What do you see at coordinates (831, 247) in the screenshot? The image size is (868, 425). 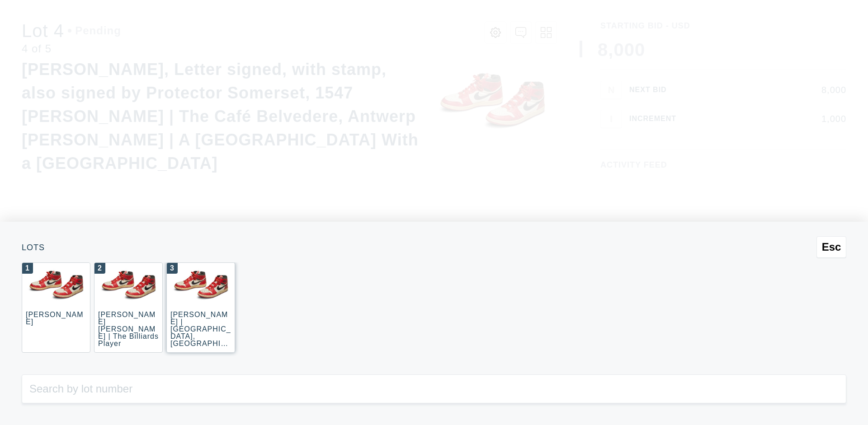 I see `span: Esc` at bounding box center [831, 247].